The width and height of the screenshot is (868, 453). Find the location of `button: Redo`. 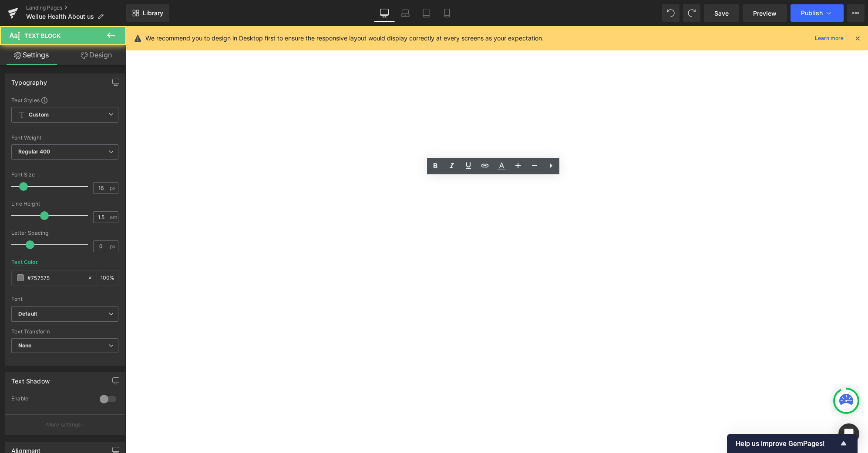

button: Redo is located at coordinates (692, 13).